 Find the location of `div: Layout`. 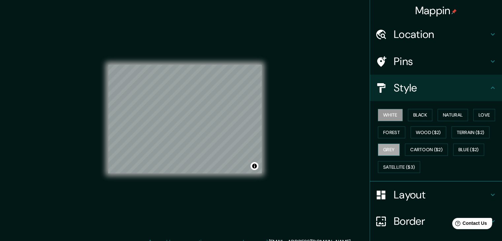

div: Layout is located at coordinates (436, 195).